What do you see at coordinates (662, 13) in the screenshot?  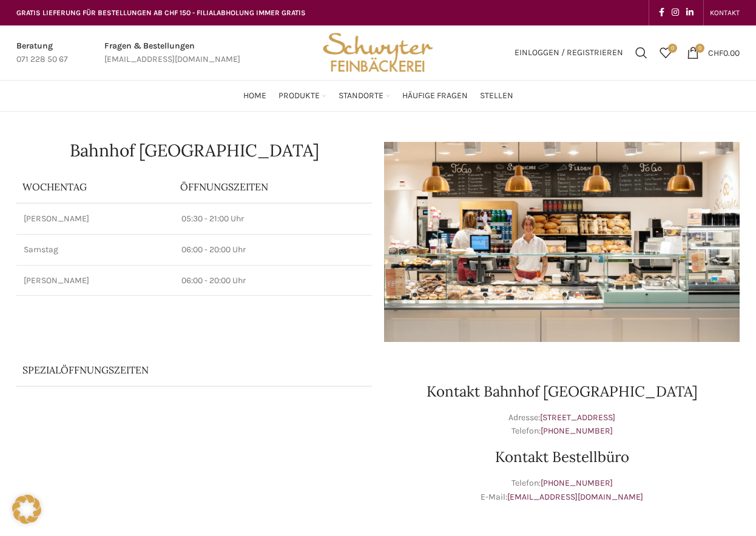 I see `a: Facebook social link` at bounding box center [662, 13].